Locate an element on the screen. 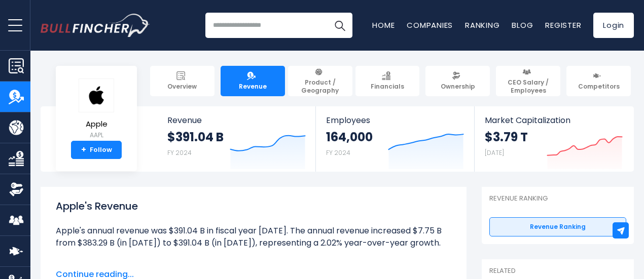 The height and width of the screenshot is (279, 644). a: Companies is located at coordinates (429, 25).